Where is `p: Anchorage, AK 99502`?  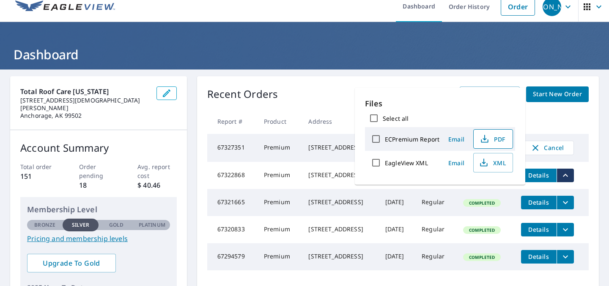 p: Anchorage, AK 99502 is located at coordinates (85, 115).